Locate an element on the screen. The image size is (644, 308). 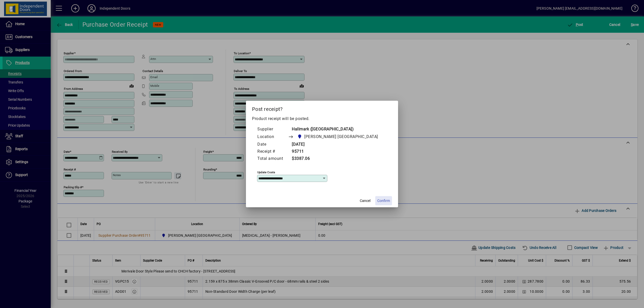
td: $3387.06 is located at coordinates (338, 159).